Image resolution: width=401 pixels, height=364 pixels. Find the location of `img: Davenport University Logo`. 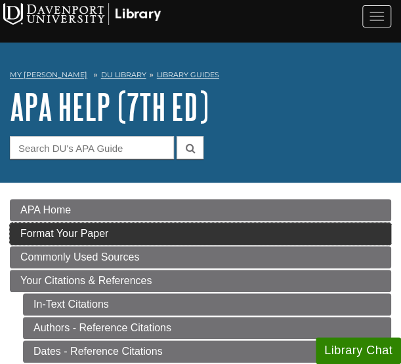

img: Davenport University Logo is located at coordinates (82, 14).